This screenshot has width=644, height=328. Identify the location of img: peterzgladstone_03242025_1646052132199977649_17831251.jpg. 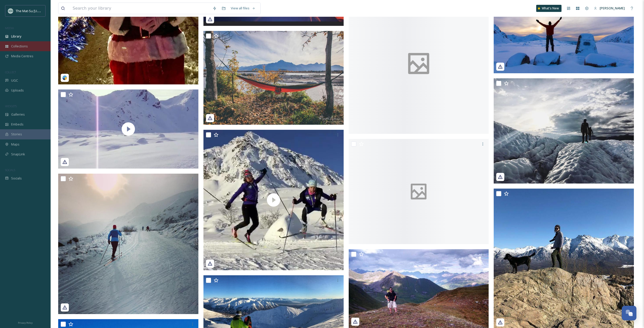
(564, 131).